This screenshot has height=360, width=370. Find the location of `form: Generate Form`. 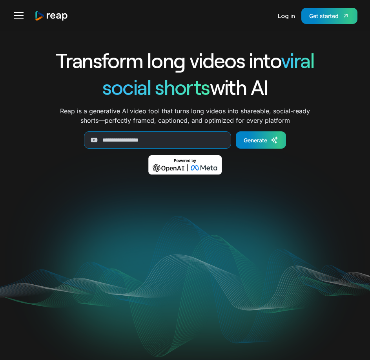

form: Generate Form is located at coordinates (185, 140).